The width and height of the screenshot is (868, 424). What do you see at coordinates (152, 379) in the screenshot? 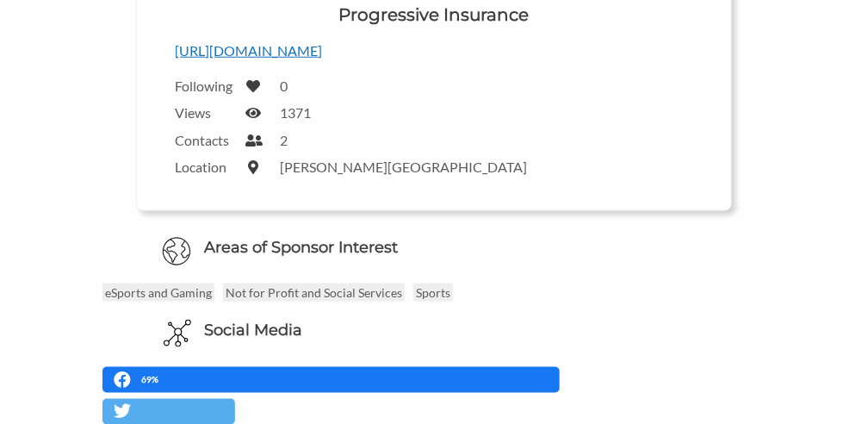
I see `p: 69%` at bounding box center [152, 379].